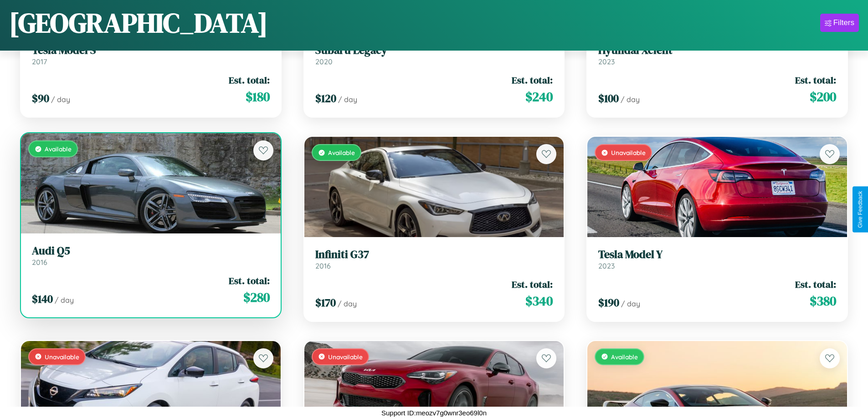 Image resolution: width=868 pixels, height=419 pixels. I want to click on span: 2020, so click(324, 62).